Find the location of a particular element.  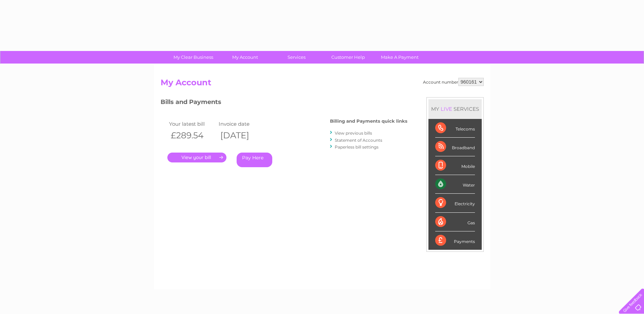

div: Account number is located at coordinates (453, 82).